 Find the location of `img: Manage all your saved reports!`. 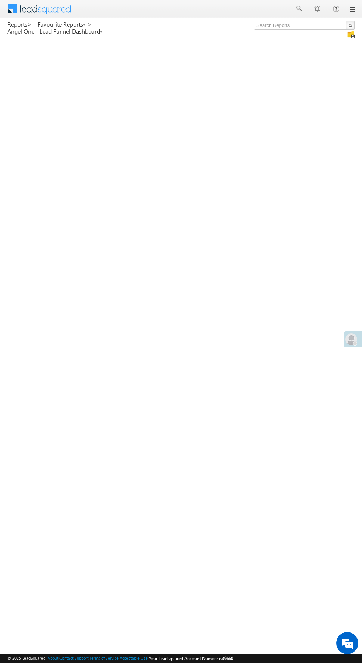

img: Manage all your saved reports! is located at coordinates (351, 35).